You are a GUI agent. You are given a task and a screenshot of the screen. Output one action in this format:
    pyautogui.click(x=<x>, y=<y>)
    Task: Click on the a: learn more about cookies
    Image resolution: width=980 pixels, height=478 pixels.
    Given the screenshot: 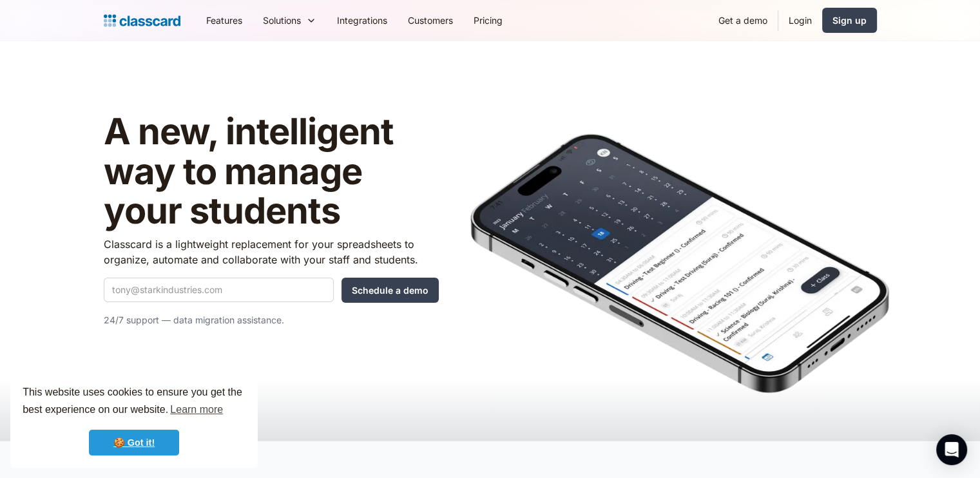 What is the action you would take?
    pyautogui.click(x=197, y=409)
    